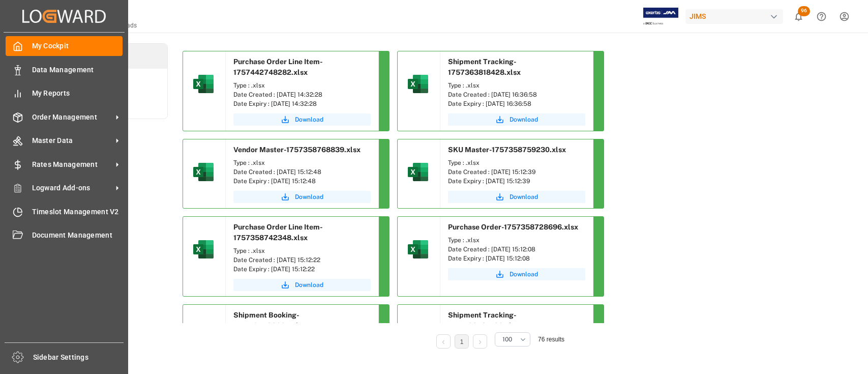 Image resolution: width=868 pixels, height=374 pixels. Describe the element at coordinates (78, 93) in the screenshot. I see `span: My Reports` at that location.